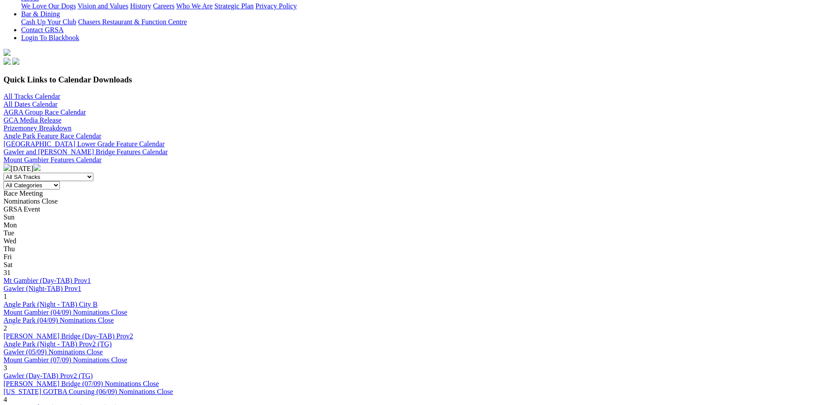 The image size is (839, 405). What do you see at coordinates (419, 241) in the screenshot?
I see `div: Wed` at bounding box center [419, 241].